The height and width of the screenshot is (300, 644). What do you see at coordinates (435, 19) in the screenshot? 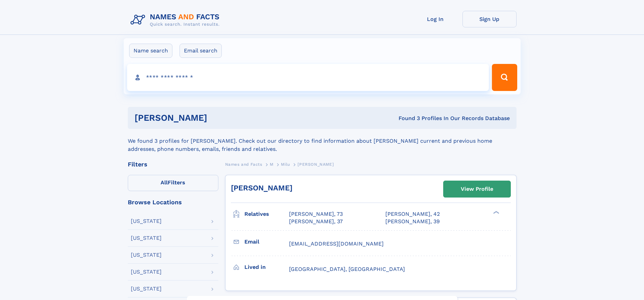
I see `a: Log In` at bounding box center [435, 19].